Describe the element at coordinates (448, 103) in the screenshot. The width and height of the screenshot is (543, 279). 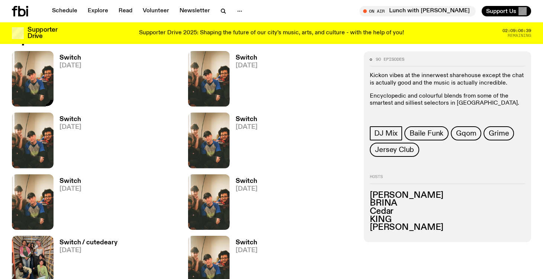
I see `p: Encyclopedic and colourful blends from some of the smartest and silliest selectors in [GEOGRAPHIC...` at that location.